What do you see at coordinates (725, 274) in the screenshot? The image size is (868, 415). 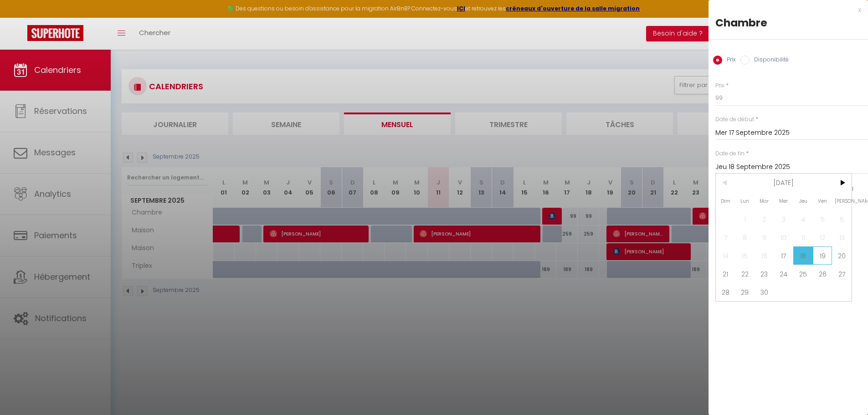 I see `span: 21` at bounding box center [725, 274].